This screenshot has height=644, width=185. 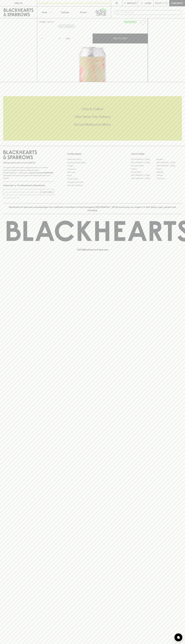 What do you see at coordinates (169, 172) in the screenshot?
I see `a: Geelong` at bounding box center [169, 172].